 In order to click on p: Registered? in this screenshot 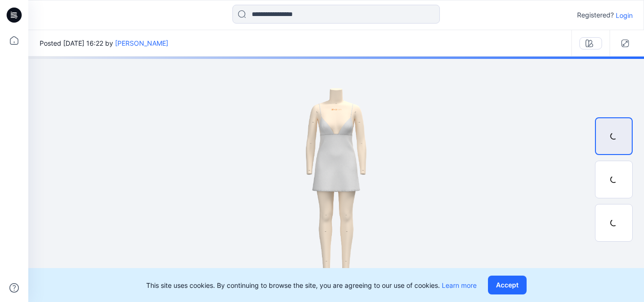, I will do `click(596, 15)`.